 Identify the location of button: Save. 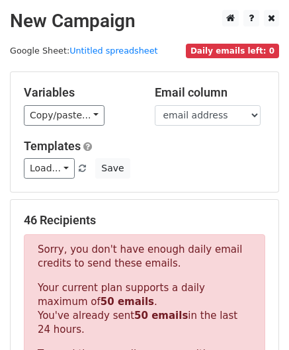
(112, 168).